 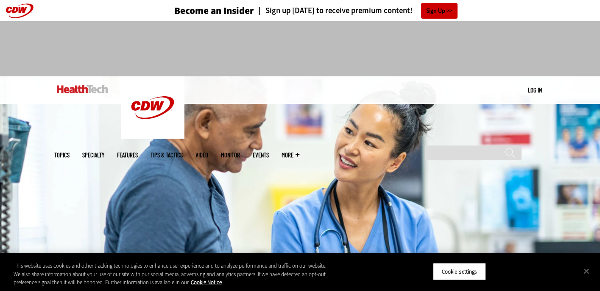 What do you see at coordinates (202, 155) in the screenshot?
I see `a: Video` at bounding box center [202, 155].